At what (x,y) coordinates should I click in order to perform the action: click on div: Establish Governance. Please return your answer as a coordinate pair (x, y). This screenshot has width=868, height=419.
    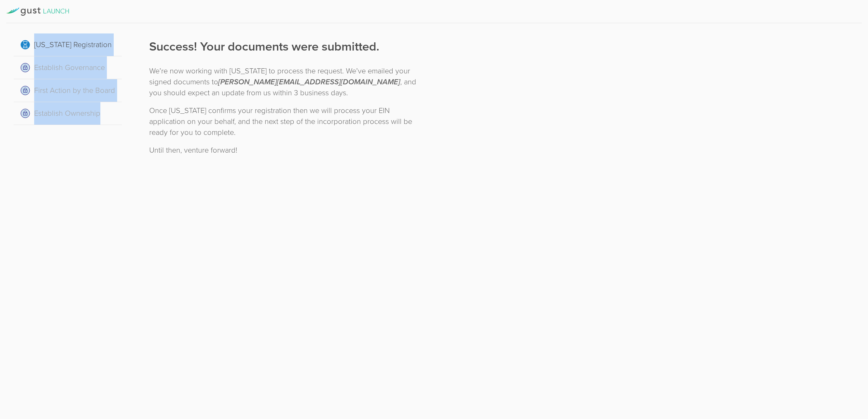
    Looking at the image, I should click on (68, 68).